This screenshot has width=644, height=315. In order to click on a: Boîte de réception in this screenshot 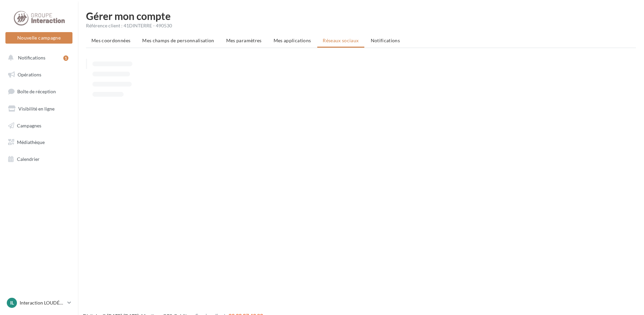, I will do `click(39, 91)`.